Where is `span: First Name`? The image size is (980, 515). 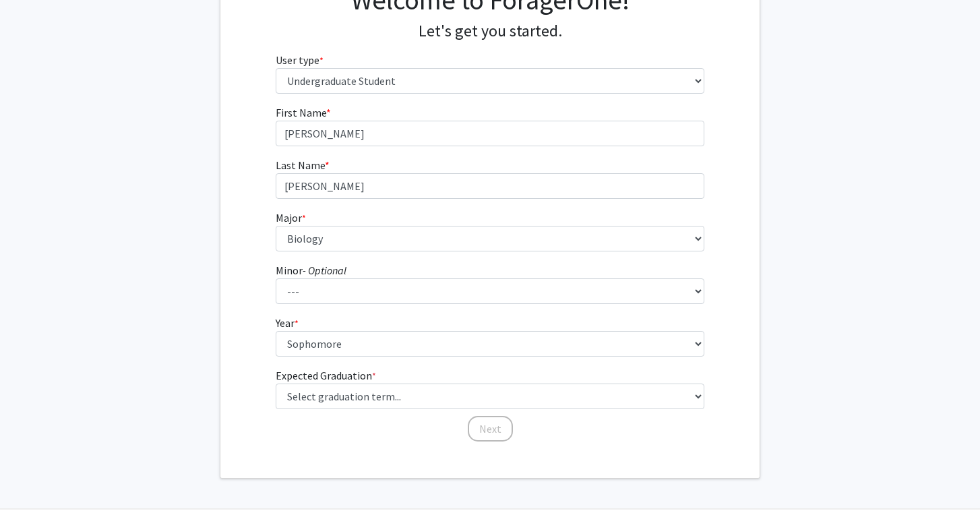 span: First Name is located at coordinates (301, 113).